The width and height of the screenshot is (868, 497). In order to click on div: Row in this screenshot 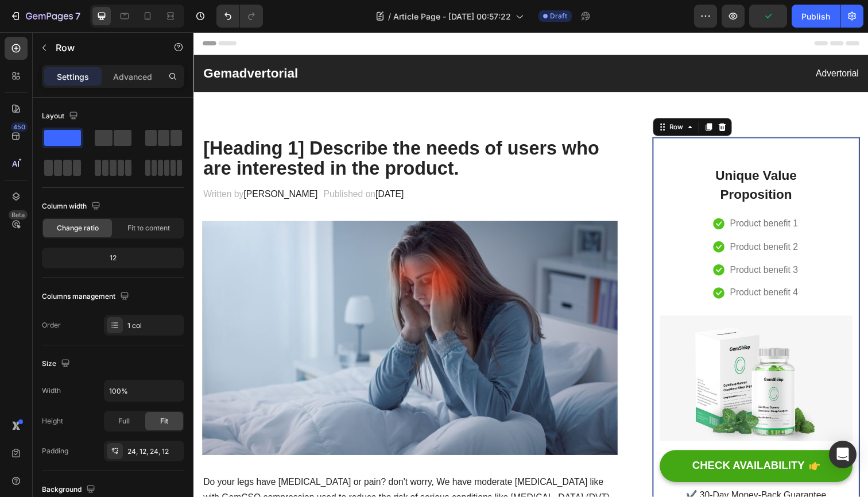, I will do `click(493, 97)`.